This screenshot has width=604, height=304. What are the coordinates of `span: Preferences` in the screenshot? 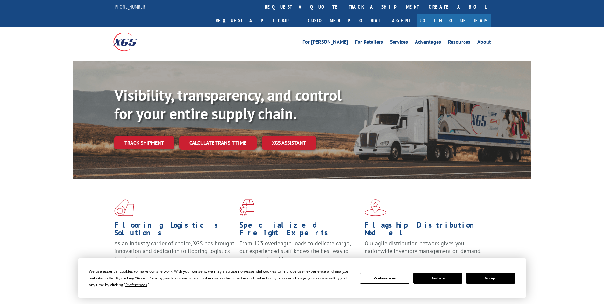 It's located at (136, 284).